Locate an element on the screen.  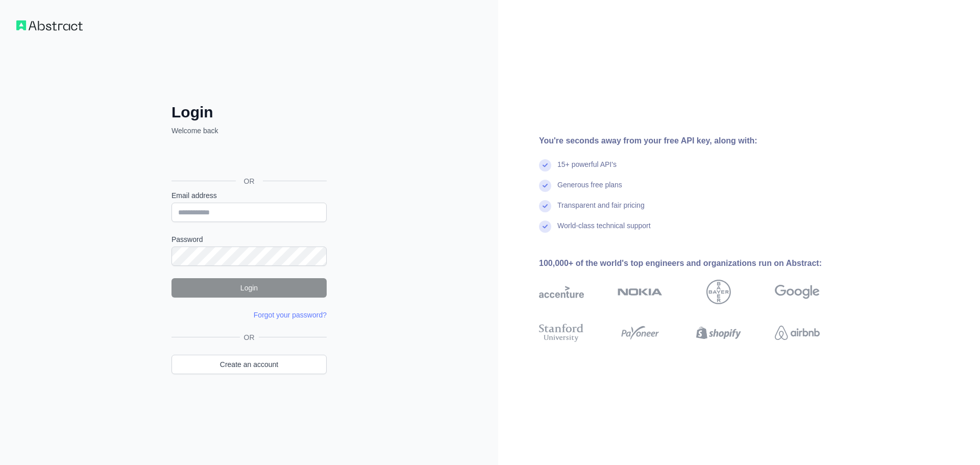
div: World-class technical support is located at coordinates (604, 230).